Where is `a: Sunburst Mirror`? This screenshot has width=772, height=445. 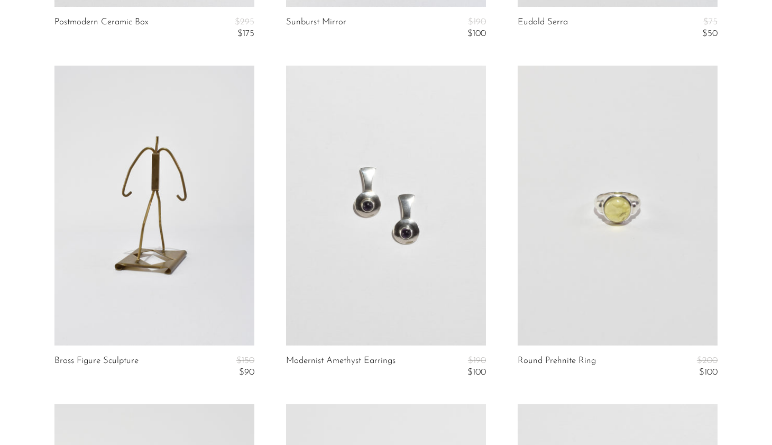 a: Sunburst Mirror is located at coordinates (316, 28).